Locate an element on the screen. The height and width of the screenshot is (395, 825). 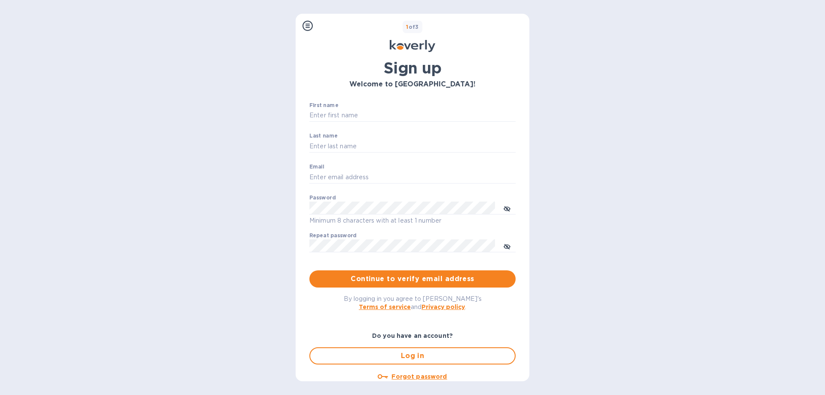
a: Terms of service is located at coordinates (385, 307).